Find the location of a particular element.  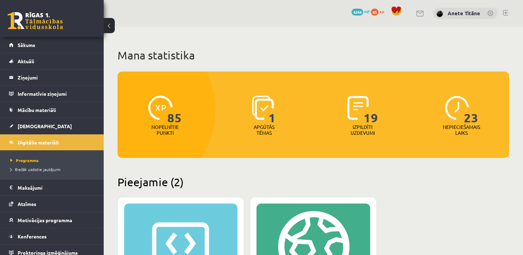

h1: Mana statistika is located at coordinates (313, 55).